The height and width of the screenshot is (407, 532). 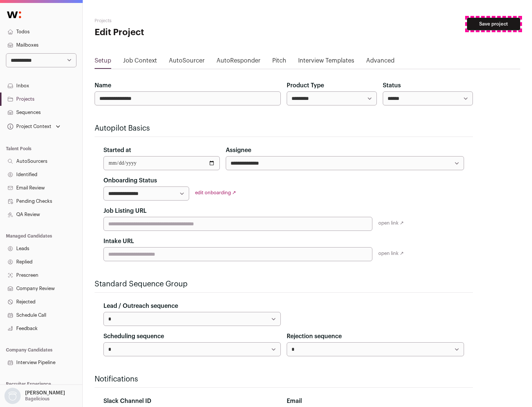 What do you see at coordinates (215, 192) in the screenshot?
I see `a: edit onboarding ↗` at bounding box center [215, 192].